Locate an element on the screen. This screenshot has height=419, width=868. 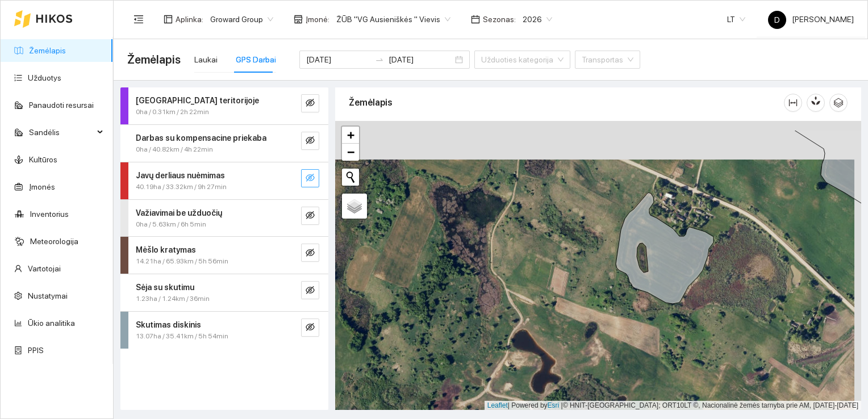
span: 0ha / 40.82km / 4h 22min is located at coordinates (175, 150).